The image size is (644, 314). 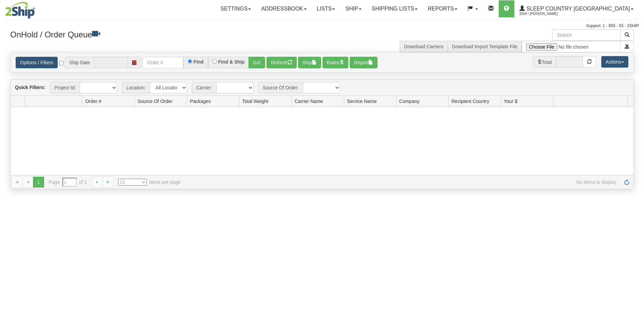 I want to click on a: Settings, so click(x=236, y=9).